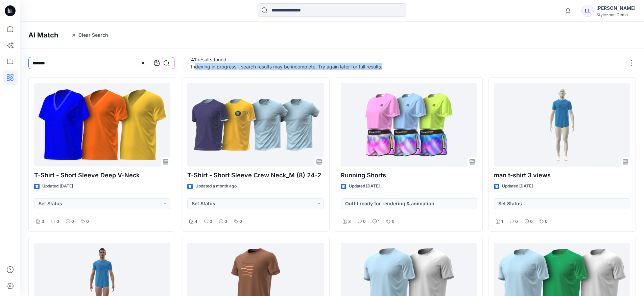  What do you see at coordinates (216, 186) in the screenshot?
I see `p: Updated a month ago` at bounding box center [216, 186].